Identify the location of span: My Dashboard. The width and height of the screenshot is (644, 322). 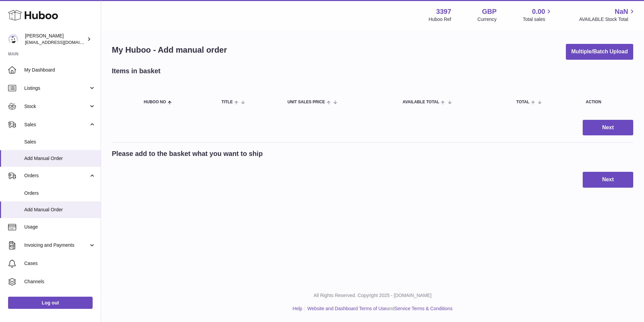
(60, 70).